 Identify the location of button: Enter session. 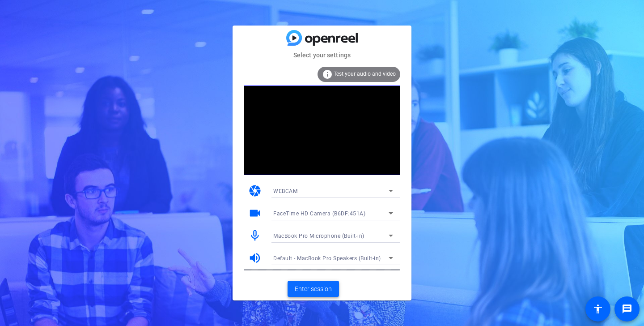
(313, 289).